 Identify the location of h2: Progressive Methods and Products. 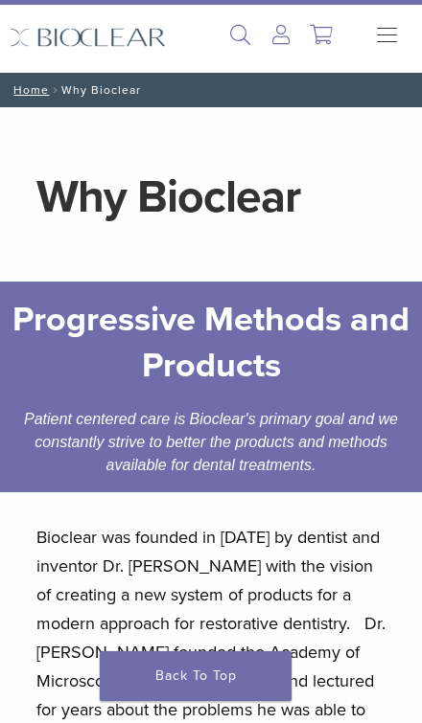
(211, 343).